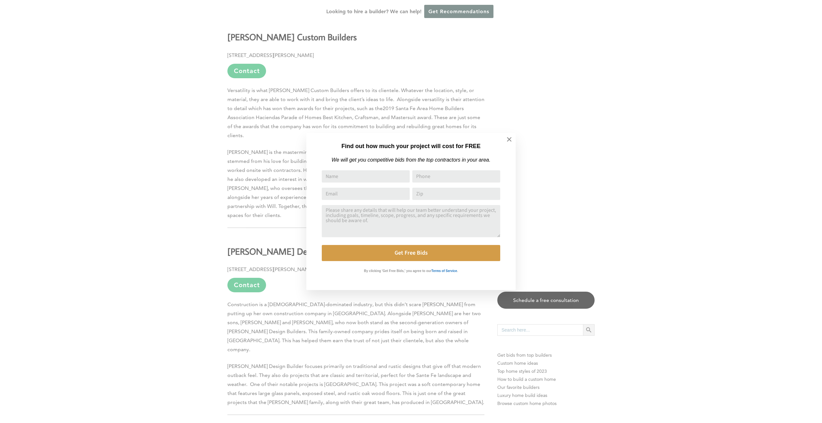 The image size is (822, 423). Describe the element at coordinates (509, 140) in the screenshot. I see `button: Close` at that location.